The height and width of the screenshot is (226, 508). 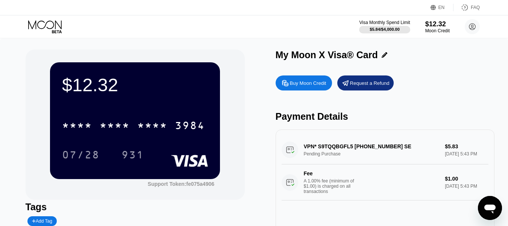 What do you see at coordinates (190, 127) in the screenshot?
I see `div: 3984` at bounding box center [190, 127].